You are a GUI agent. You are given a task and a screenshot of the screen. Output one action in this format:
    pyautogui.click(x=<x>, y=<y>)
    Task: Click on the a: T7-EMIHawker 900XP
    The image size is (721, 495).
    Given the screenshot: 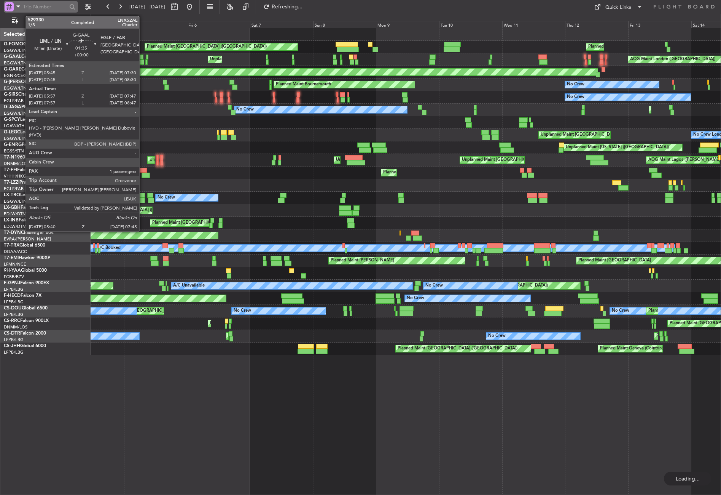 What is the action you would take?
    pyautogui.click(x=27, y=258)
    